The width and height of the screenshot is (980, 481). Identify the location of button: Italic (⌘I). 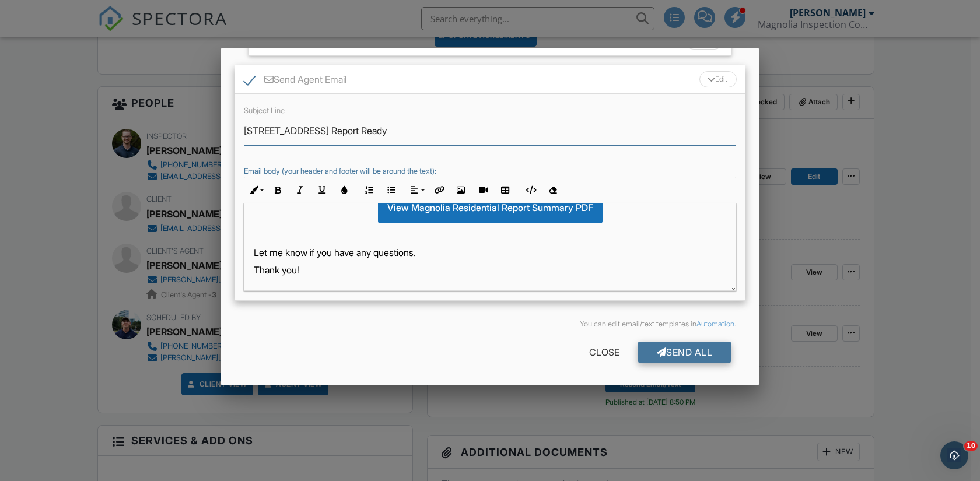
(300, 190).